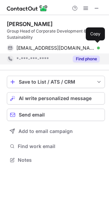 The height and width of the screenshot is (219, 109). I want to click on span: AI write personalized message, so click(55, 98).